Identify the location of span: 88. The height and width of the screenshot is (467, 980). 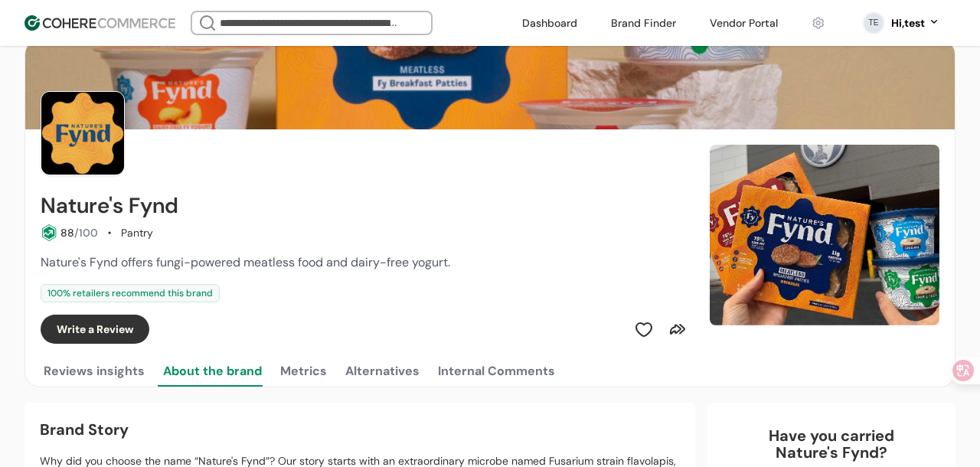
(67, 232).